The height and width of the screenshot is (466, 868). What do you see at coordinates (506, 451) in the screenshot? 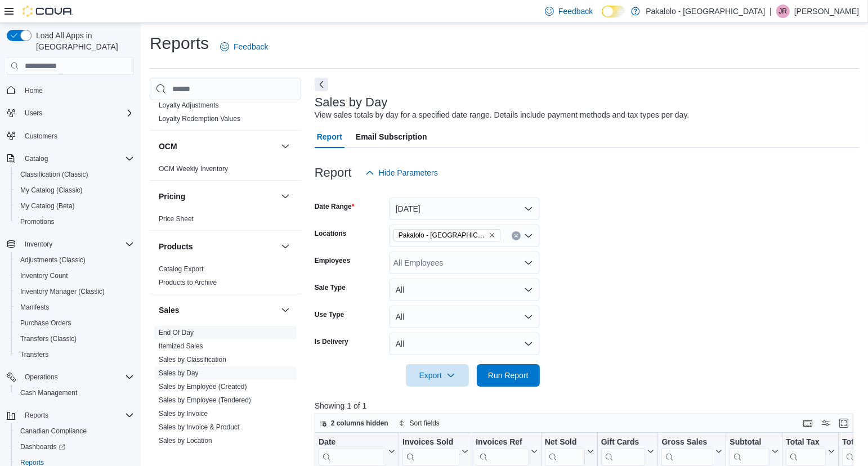
I see `button: Invoices Ref` at bounding box center [506, 451].